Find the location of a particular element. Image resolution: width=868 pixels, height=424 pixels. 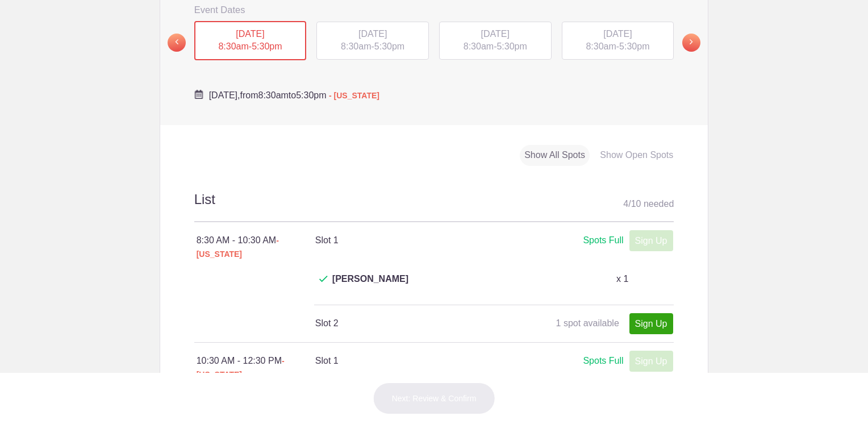

div: 4 10 needed is located at coordinates (648, 204).